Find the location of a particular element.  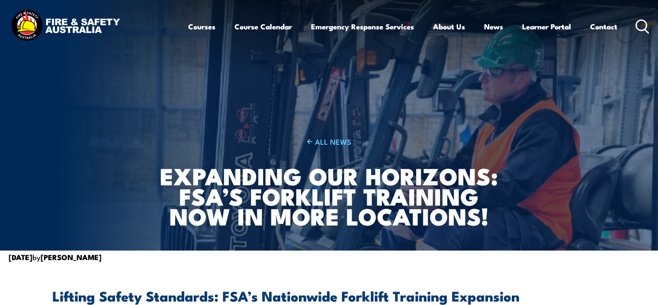

span: by is located at coordinates (55, 257).